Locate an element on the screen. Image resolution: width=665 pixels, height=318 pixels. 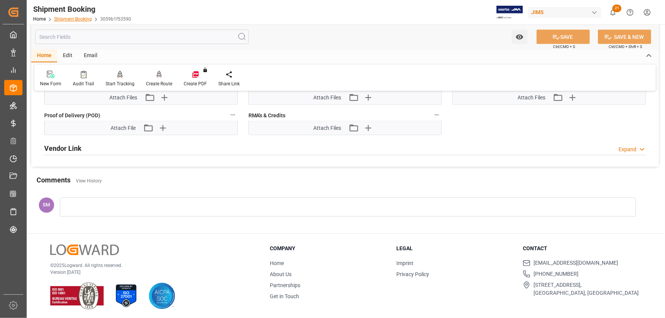
a: Shipment Booking is located at coordinates (73, 19).